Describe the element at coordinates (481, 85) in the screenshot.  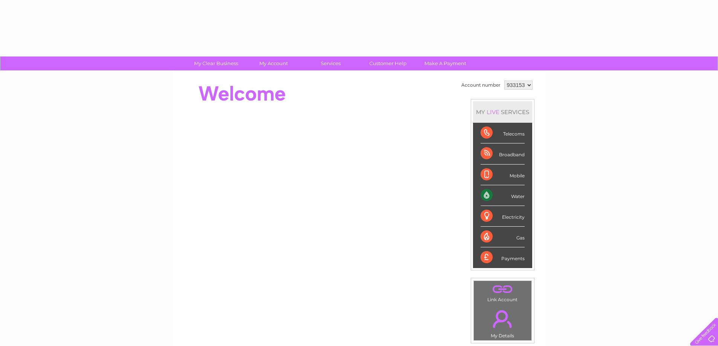
I see `td: Account number` at that location.